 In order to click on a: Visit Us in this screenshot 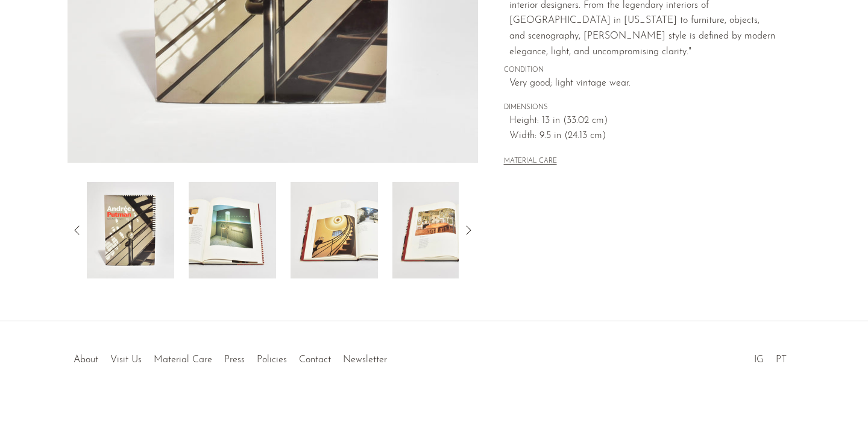, I will do `click(126, 360)`.